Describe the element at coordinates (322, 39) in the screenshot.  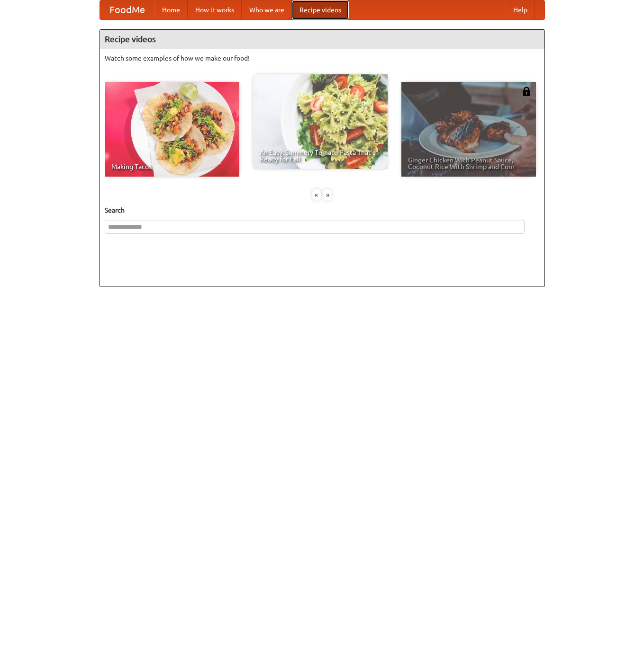
I see `h4: Recipe videos` at that location.